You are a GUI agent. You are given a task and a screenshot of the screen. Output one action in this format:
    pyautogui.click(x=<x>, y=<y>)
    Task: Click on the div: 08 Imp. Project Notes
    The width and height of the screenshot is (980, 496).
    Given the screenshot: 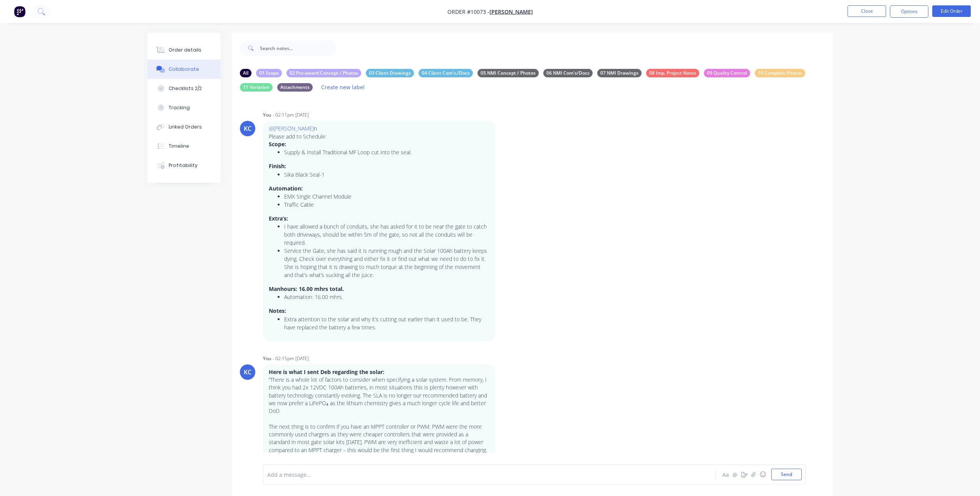 What is the action you would take?
    pyautogui.click(x=673, y=73)
    